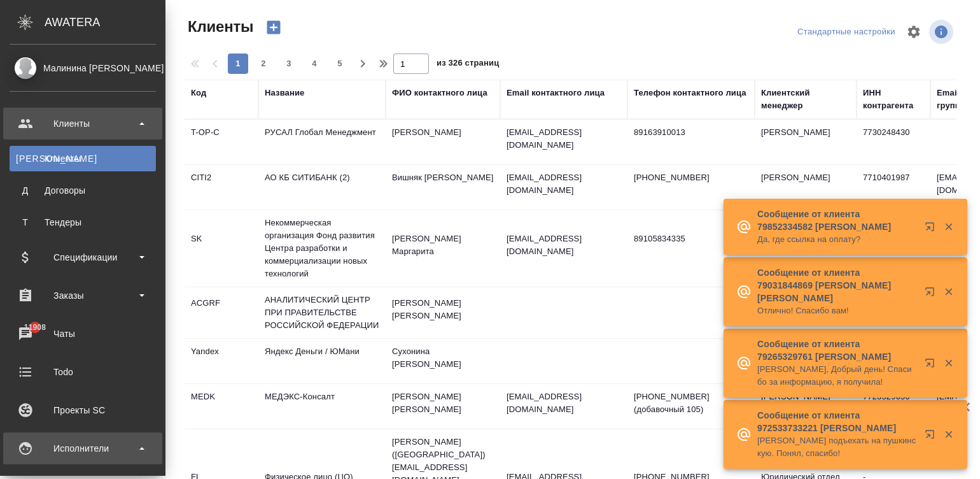 This screenshot has width=980, height=479. I want to click on td: РУСАЛ Глобал Менеджмент, so click(322, 142).